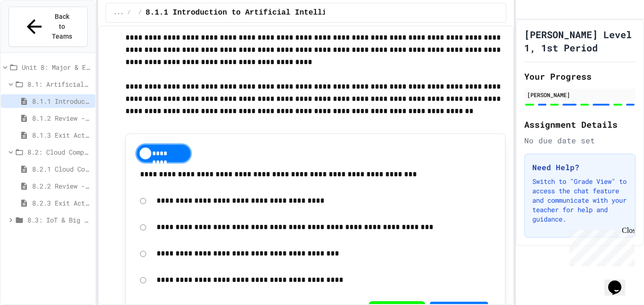 Image resolution: width=644 pixels, height=305 pixels. Describe the element at coordinates (62, 26) in the screenshot. I see `span: Back to Teams` at that location.